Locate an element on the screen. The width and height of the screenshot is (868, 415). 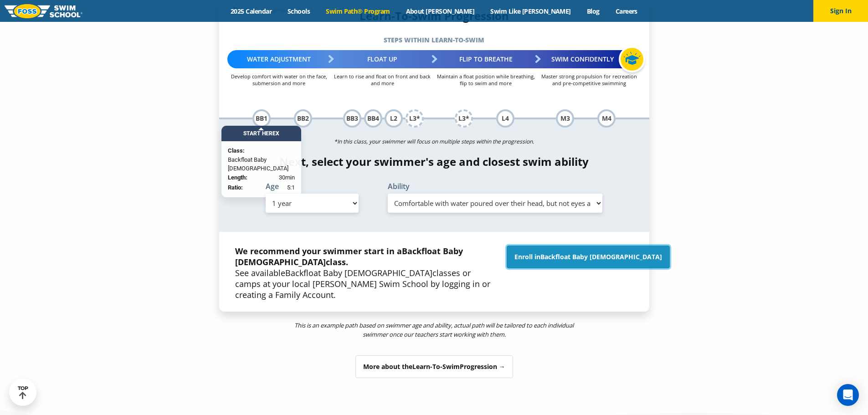
strong: Ratio: is located at coordinates (235, 187).